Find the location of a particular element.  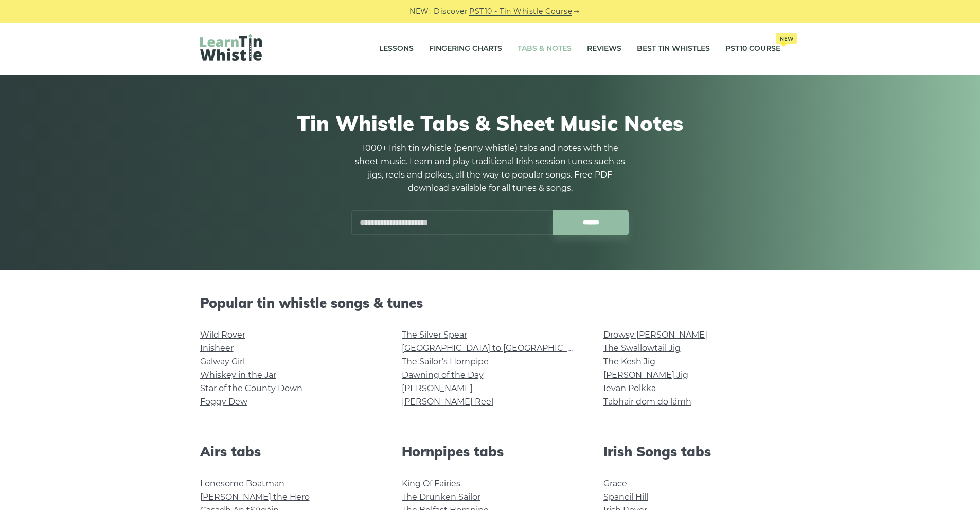

a: PST10 CourseNew is located at coordinates (753, 49).